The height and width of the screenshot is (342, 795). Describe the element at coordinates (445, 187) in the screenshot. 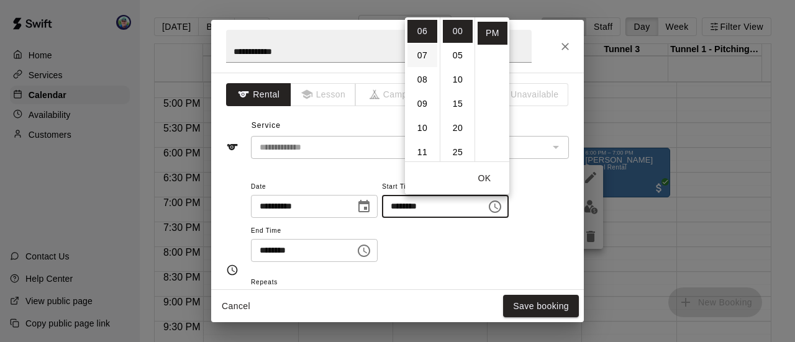

I see `span: Start Time` at that location.